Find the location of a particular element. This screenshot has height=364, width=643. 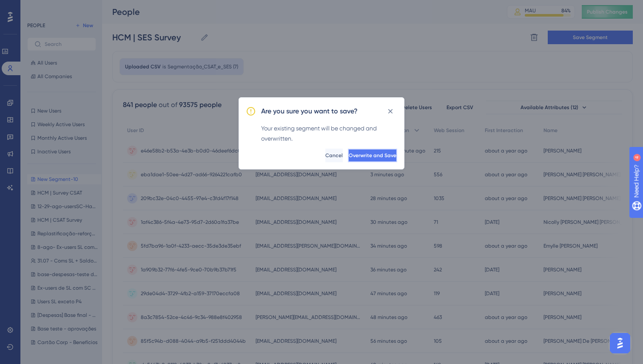

div: 4 is located at coordinates (60, 8).